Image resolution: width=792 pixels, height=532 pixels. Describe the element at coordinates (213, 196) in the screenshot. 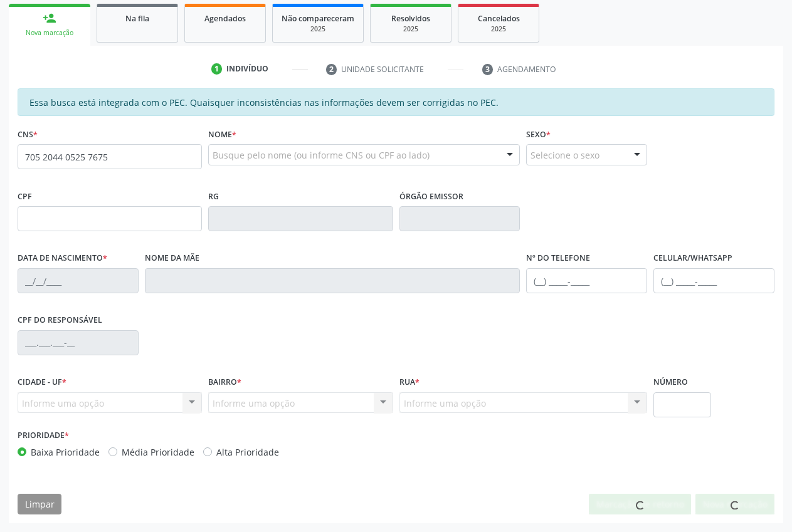

I see `label: RG` at that location.